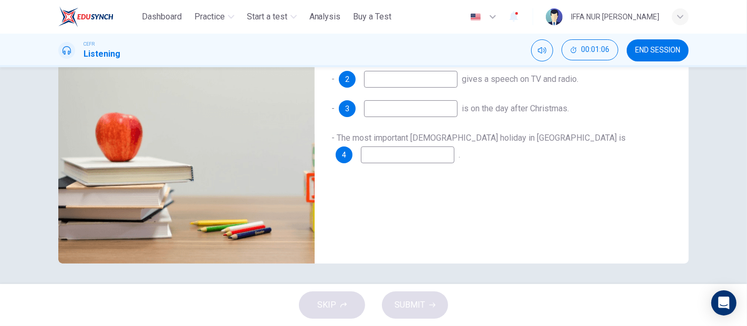 The image size is (747, 326). I want to click on span: is on the day after Christmas., so click(516, 108).